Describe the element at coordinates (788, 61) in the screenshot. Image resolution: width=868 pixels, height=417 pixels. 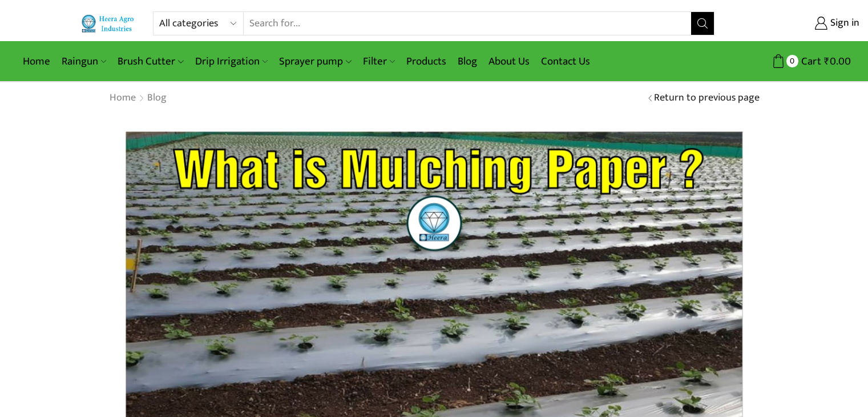
I see `a: 0 Cart ₹0.00` at that location.